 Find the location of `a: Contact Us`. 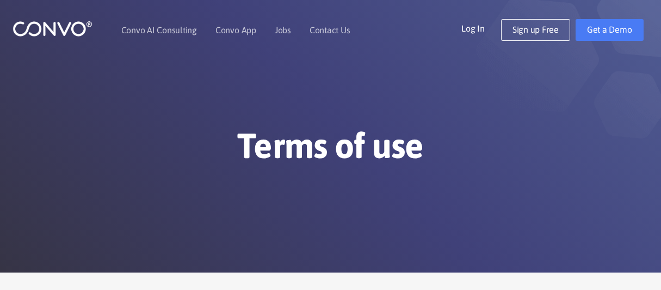

a: Contact Us is located at coordinates (330, 30).